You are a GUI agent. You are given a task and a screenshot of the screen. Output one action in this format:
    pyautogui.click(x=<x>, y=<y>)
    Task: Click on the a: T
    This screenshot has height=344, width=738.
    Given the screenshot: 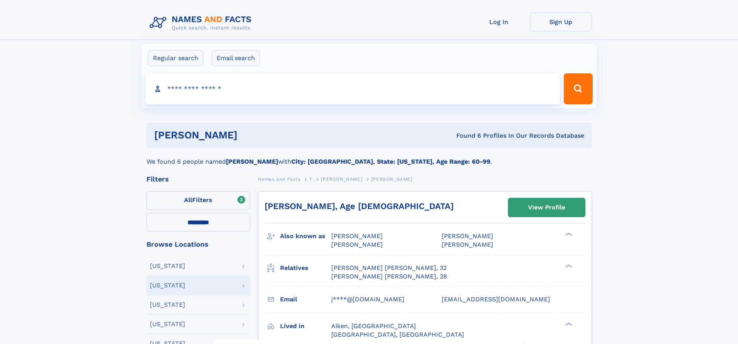 What is the action you would take?
    pyautogui.click(x=311, y=179)
    